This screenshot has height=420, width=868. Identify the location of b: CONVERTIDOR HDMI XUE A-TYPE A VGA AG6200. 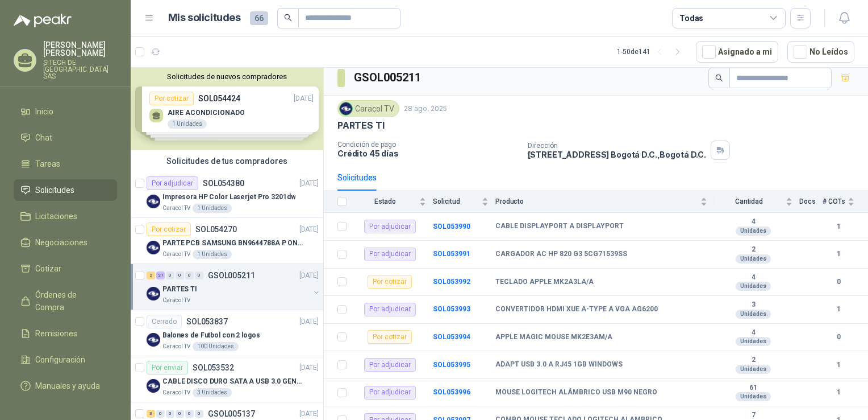
(576, 309).